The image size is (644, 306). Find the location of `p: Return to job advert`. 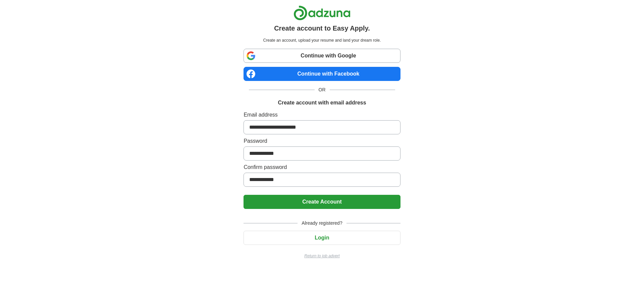

p: Return to job advert is located at coordinates (322, 256).